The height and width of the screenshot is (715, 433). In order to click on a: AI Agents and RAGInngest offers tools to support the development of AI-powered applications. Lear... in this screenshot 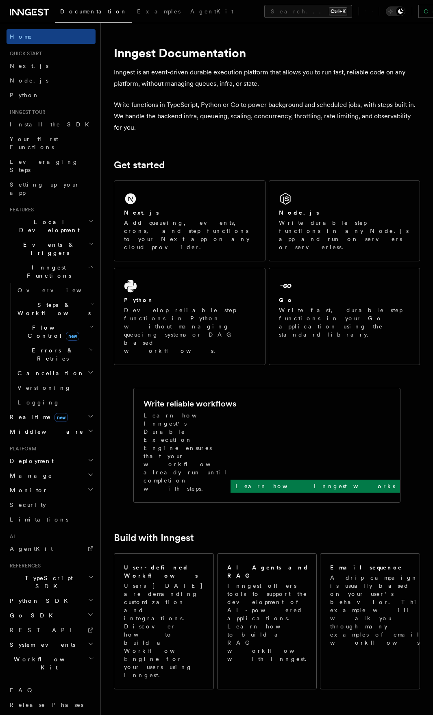, I will do `click(267, 621)`.